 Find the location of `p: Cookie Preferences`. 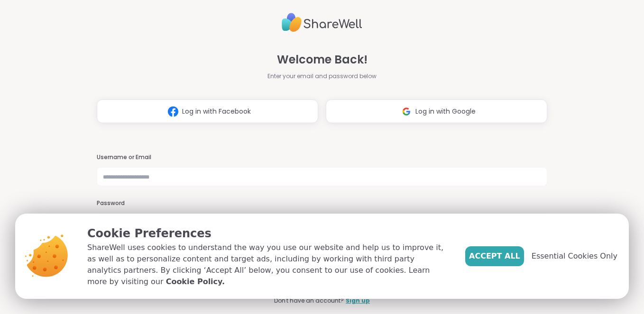

p: Cookie Preferences is located at coordinates (269, 234).